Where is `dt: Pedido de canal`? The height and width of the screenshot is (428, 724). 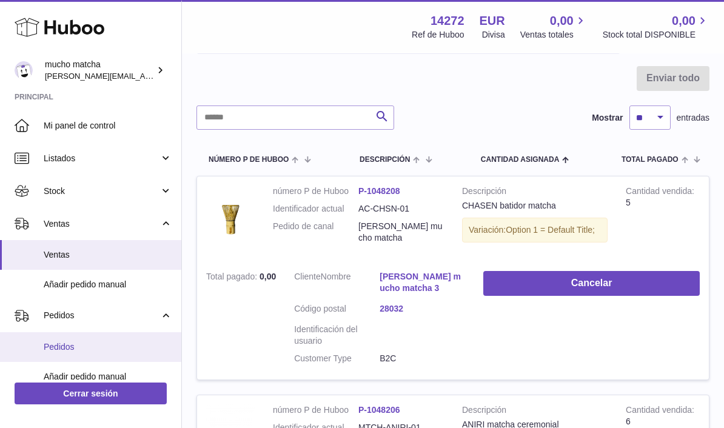 dt: Pedido de canal is located at coordinates (315, 232).